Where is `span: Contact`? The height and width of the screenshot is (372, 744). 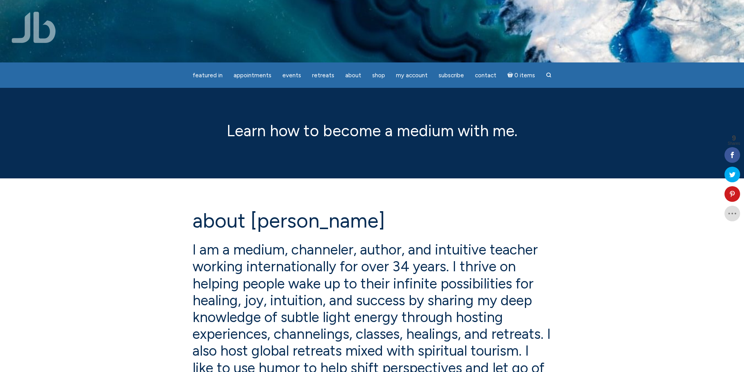
span: Contact is located at coordinates (486, 75).